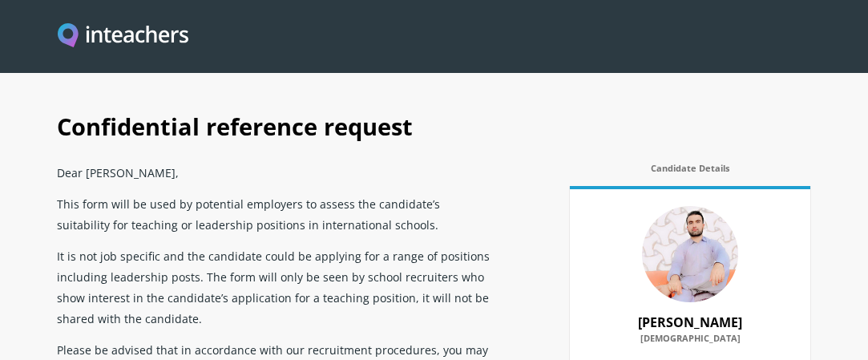 The width and height of the screenshot is (868, 360). What do you see at coordinates (433, 125) in the screenshot?
I see `h1: Confidential reference request` at bounding box center [433, 125].